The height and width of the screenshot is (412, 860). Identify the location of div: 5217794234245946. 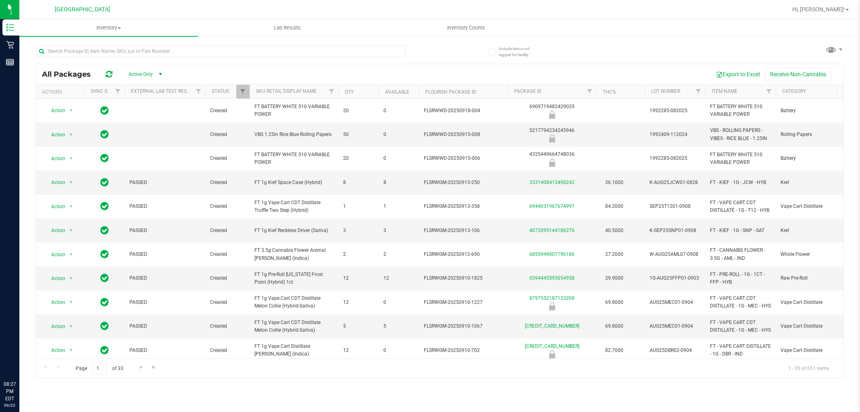
(552, 134).